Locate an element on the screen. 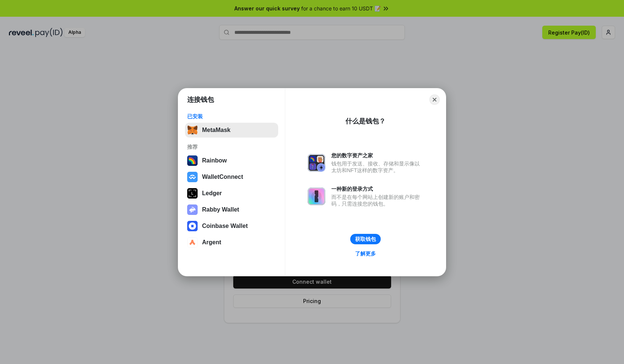  div: Ledger is located at coordinates (212, 193).